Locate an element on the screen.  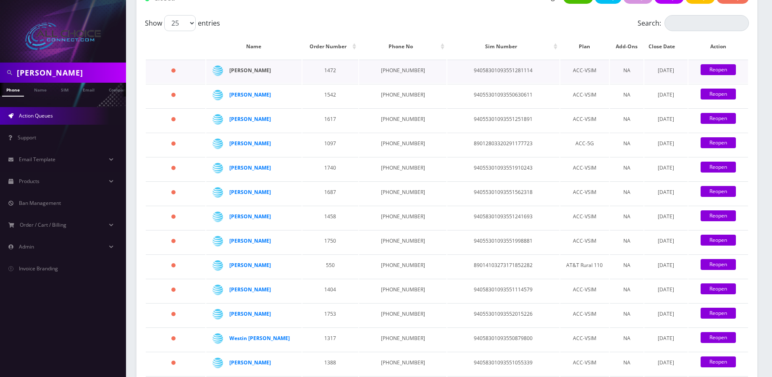
td: 94058301093551241693 is located at coordinates (503, 218).